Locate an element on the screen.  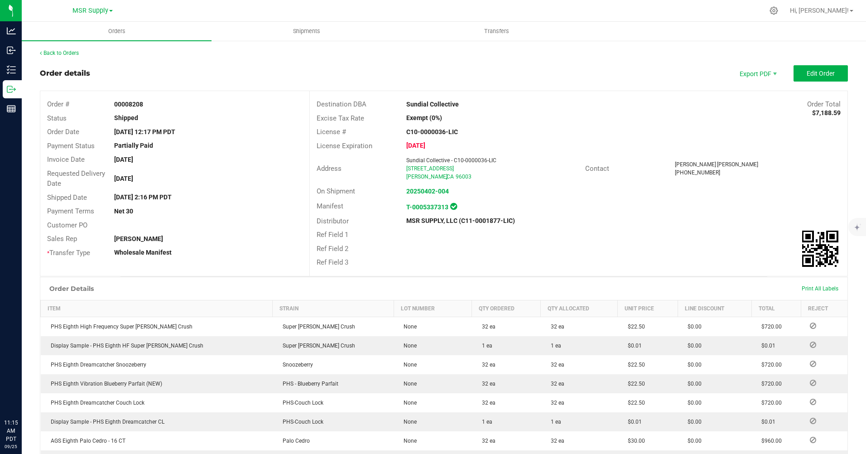
span: Orders is located at coordinates (117, 31).